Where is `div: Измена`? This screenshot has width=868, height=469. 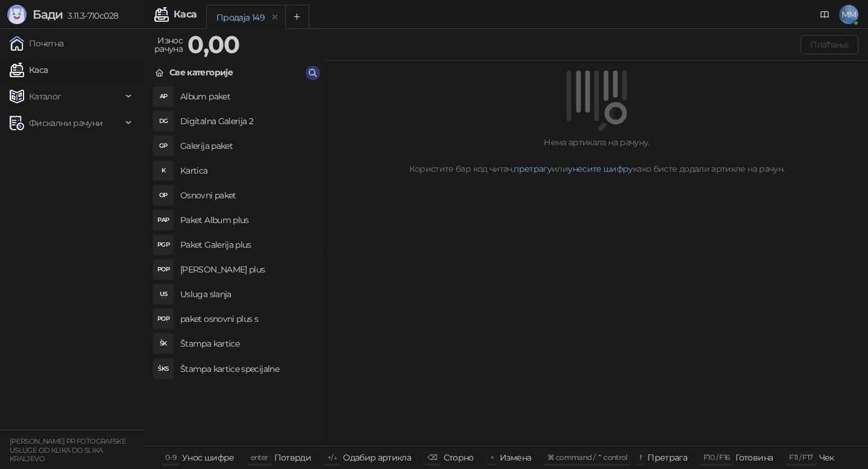 div: Измена is located at coordinates (516, 458).